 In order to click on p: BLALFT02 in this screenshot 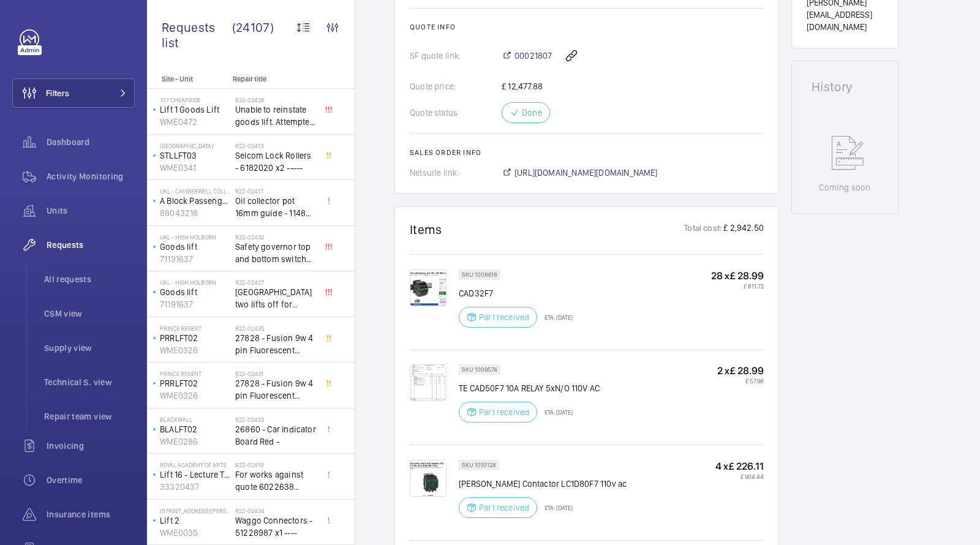, I will do `click(194, 429)`.